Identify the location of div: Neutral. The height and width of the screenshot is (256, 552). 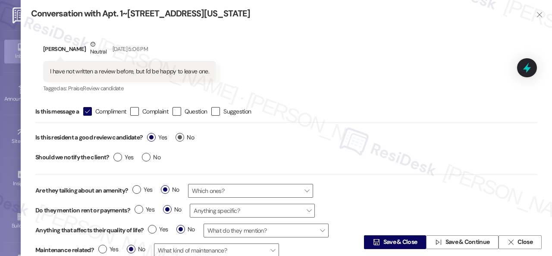
(98, 49).